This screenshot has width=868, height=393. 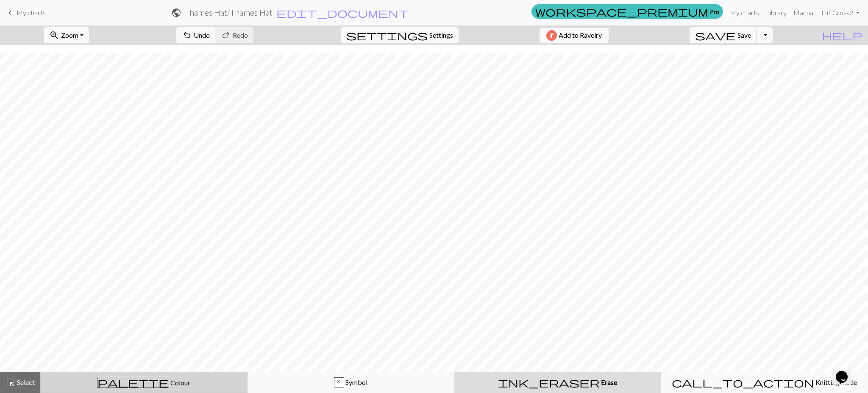 I want to click on span: call_to_action, so click(x=743, y=383).